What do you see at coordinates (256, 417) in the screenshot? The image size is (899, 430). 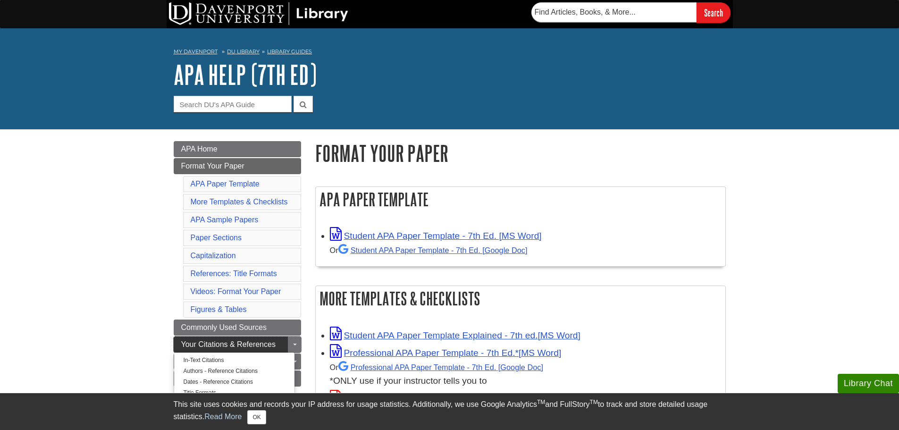 I see `button: Close` at bounding box center [256, 417].